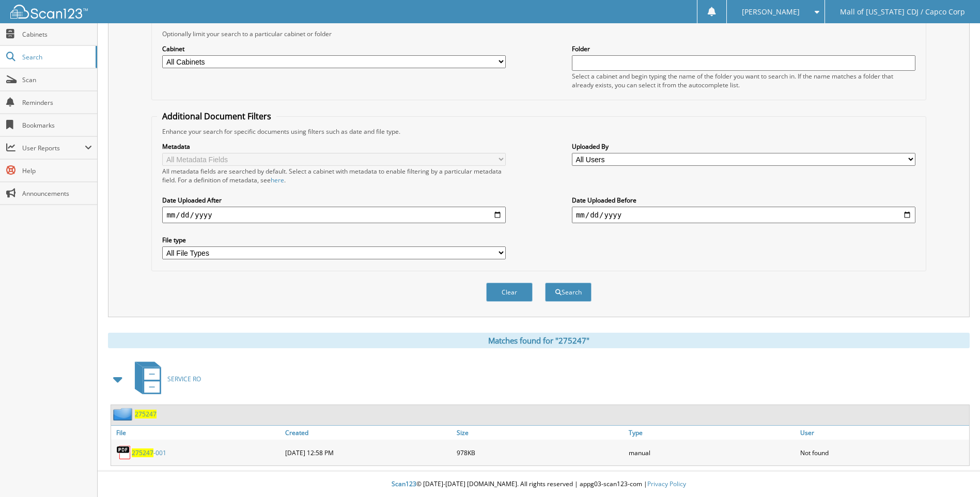 This screenshot has height=497, width=980. Describe the element at coordinates (334, 239) in the screenshot. I see `label: File type` at that location.